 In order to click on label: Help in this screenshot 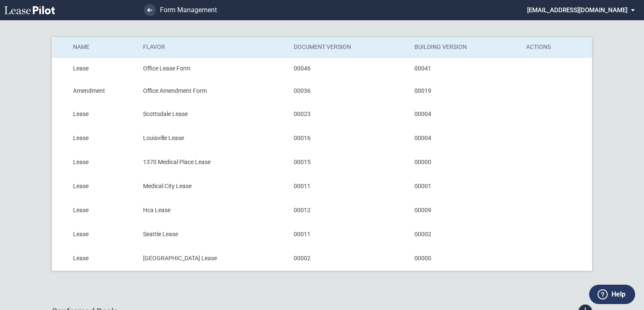, I will do `click(618, 294)`.